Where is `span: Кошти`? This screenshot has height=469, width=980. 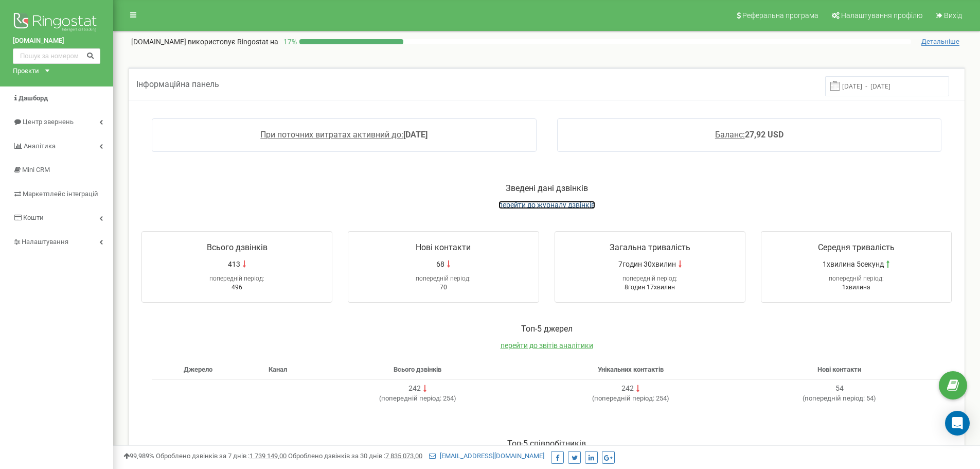 span: Кошти is located at coordinates (33, 217).